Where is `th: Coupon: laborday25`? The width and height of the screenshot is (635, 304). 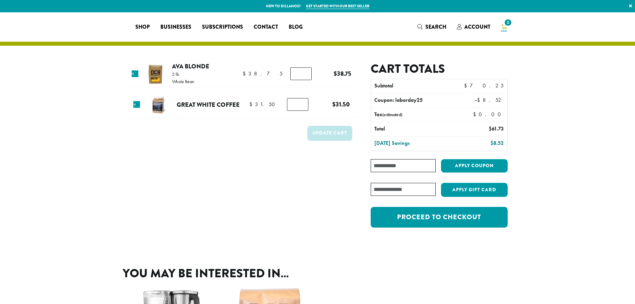 th: Coupon: laborday25 is located at coordinates (412, 100).